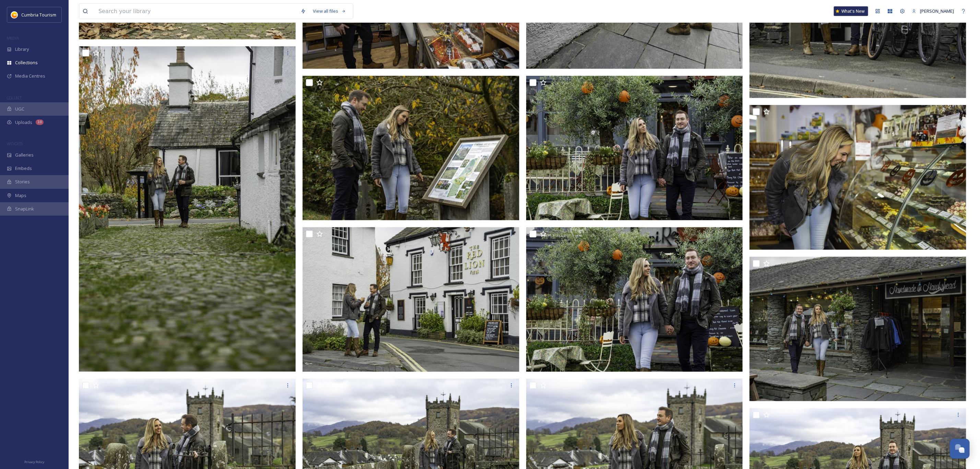 Image resolution: width=980 pixels, height=469 pixels. Describe the element at coordinates (851, 12) in the screenshot. I see `a: What's New` at that location.